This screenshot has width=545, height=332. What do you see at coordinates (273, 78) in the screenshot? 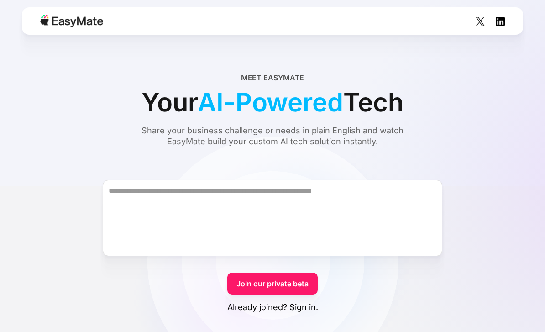
I see `div: Meet EasyMate` at bounding box center [273, 78].